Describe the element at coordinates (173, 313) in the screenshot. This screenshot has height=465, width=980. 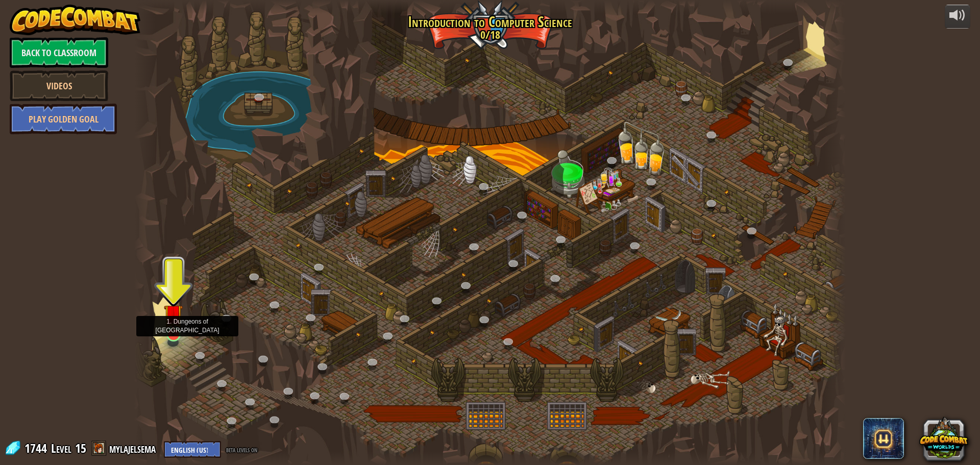
I see `img: level-banner-unstarted.png` at that location.